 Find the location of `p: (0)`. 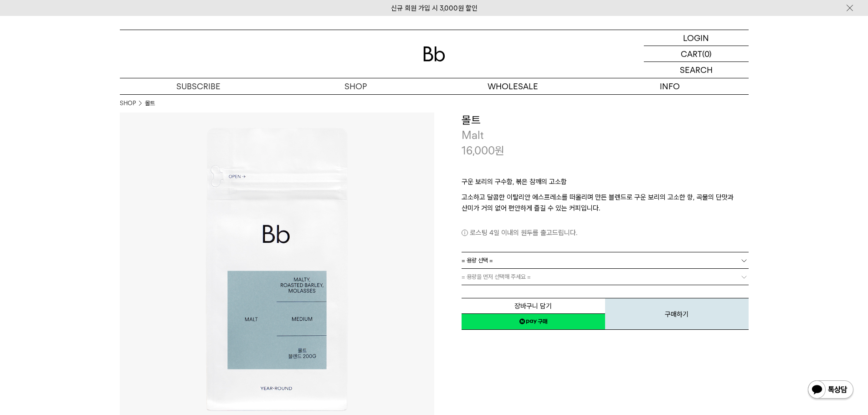

p: (0) is located at coordinates (707, 54).